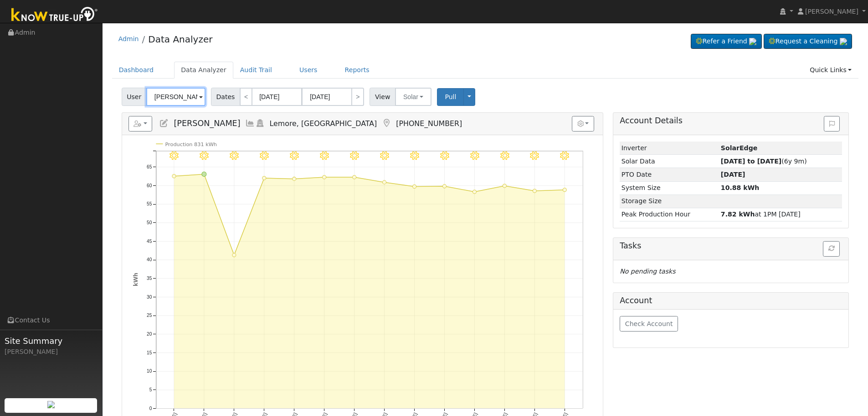  What do you see at coordinates (740, 148) in the screenshot?
I see `strong: ID: 967835, authorized: 03/17/25` at bounding box center [740, 148].